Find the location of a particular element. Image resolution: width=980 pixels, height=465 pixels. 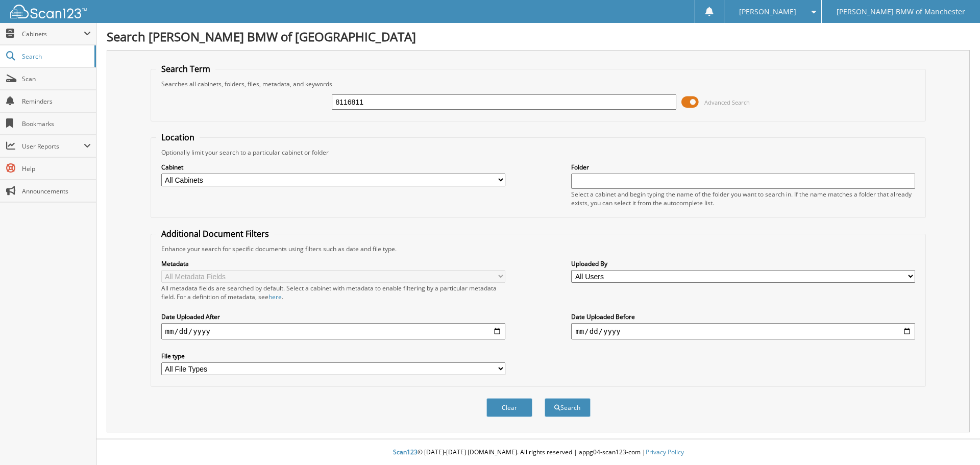

span: Cabinets is located at coordinates (53, 34).